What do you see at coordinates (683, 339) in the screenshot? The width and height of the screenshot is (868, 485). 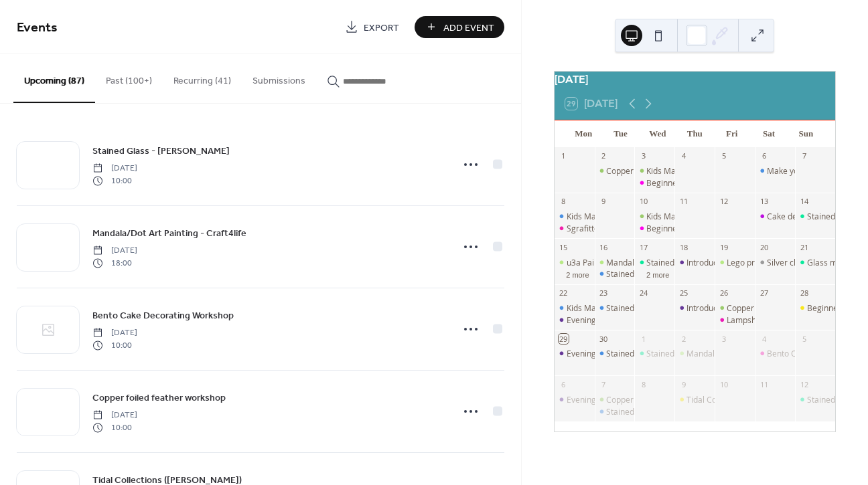 I see `div: 2` at bounding box center [683, 339].